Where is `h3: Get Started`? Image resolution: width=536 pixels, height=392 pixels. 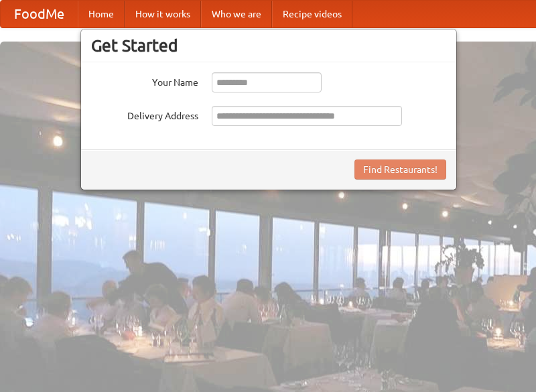 h3: Get Started is located at coordinates (269, 46).